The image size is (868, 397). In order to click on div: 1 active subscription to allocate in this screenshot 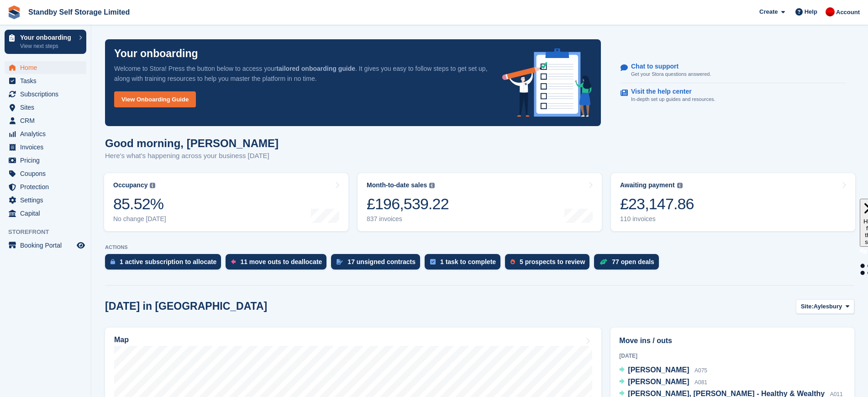, I will do `click(168, 262)`.